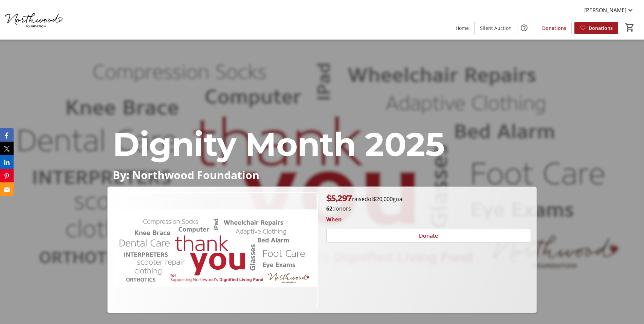 The width and height of the screenshot is (644, 324). I want to click on span: $20,000, so click(383, 199).